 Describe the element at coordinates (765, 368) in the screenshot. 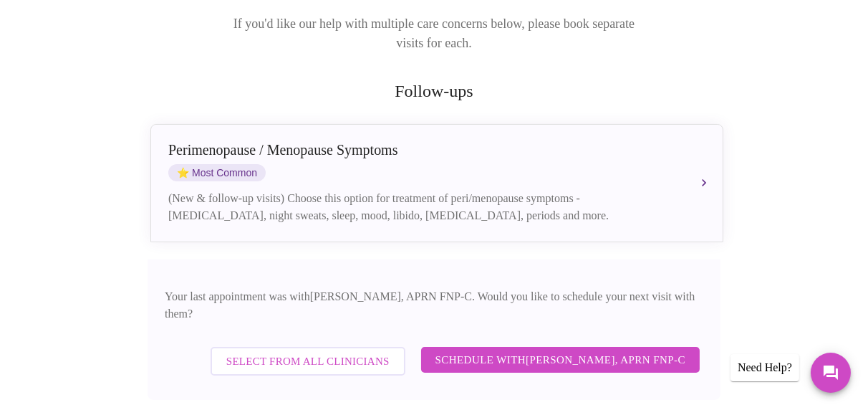

I see `div: Need Help?` at that location.